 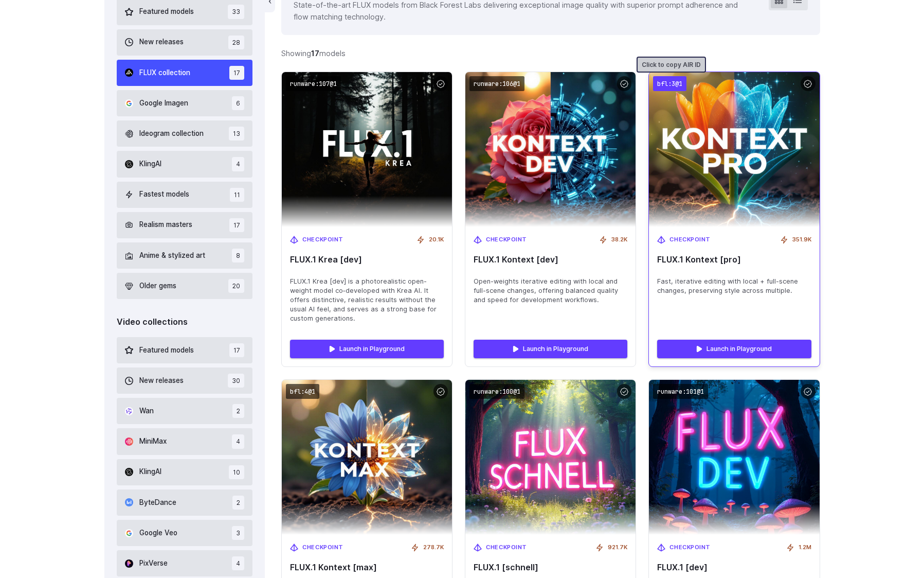 I want to click on span: 921.7K, so click(x=618, y=547).